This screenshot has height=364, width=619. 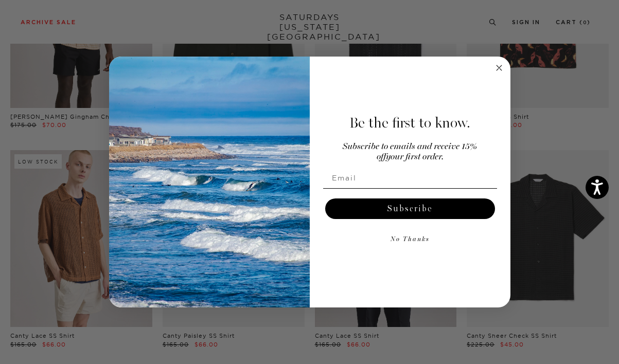 What do you see at coordinates (414, 157) in the screenshot?
I see `span: your first order.` at bounding box center [414, 157].